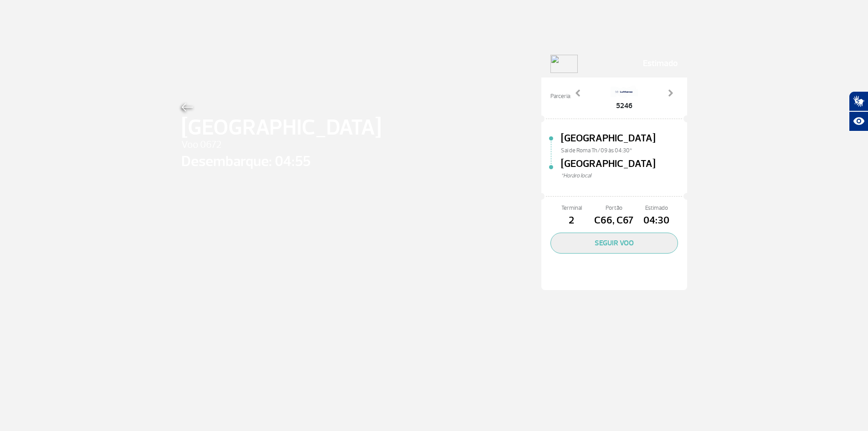  I want to click on span: Portão, so click(614, 208).